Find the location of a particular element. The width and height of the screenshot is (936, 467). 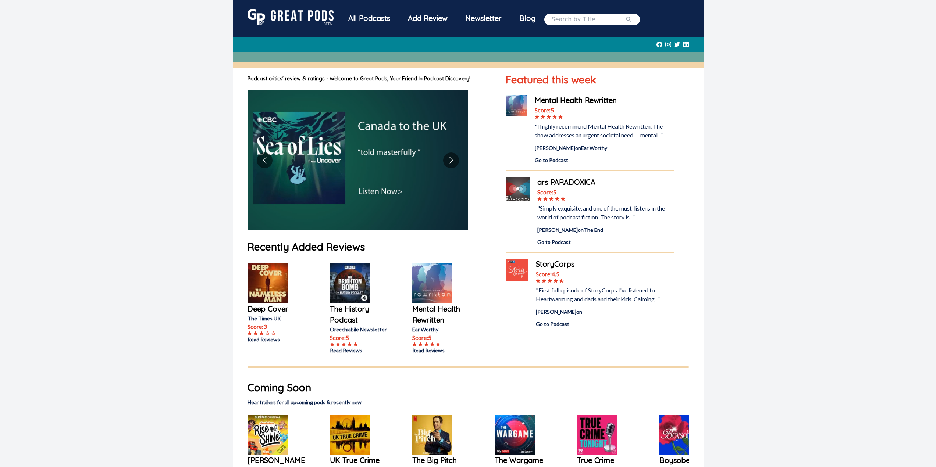

img: image is located at coordinates (358, 160).